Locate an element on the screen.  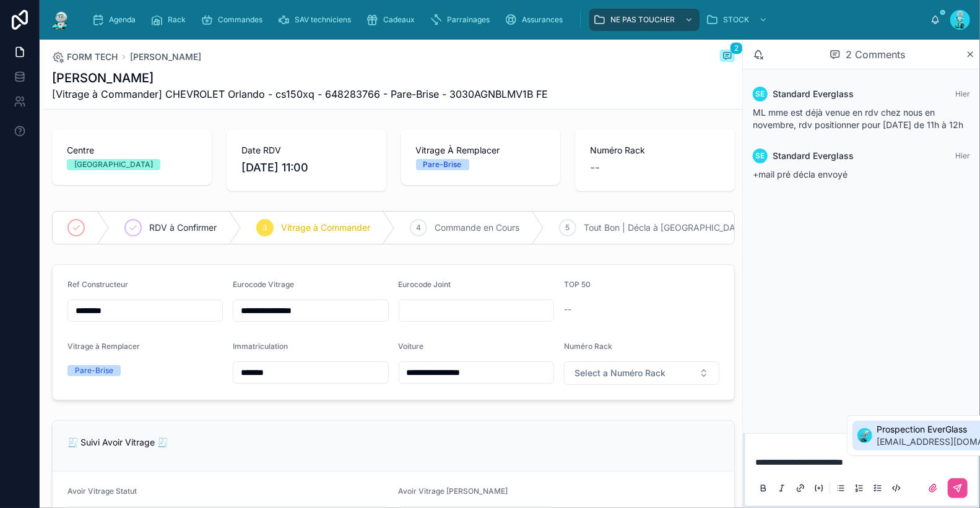
a: FORM TECH is located at coordinates (85, 57).